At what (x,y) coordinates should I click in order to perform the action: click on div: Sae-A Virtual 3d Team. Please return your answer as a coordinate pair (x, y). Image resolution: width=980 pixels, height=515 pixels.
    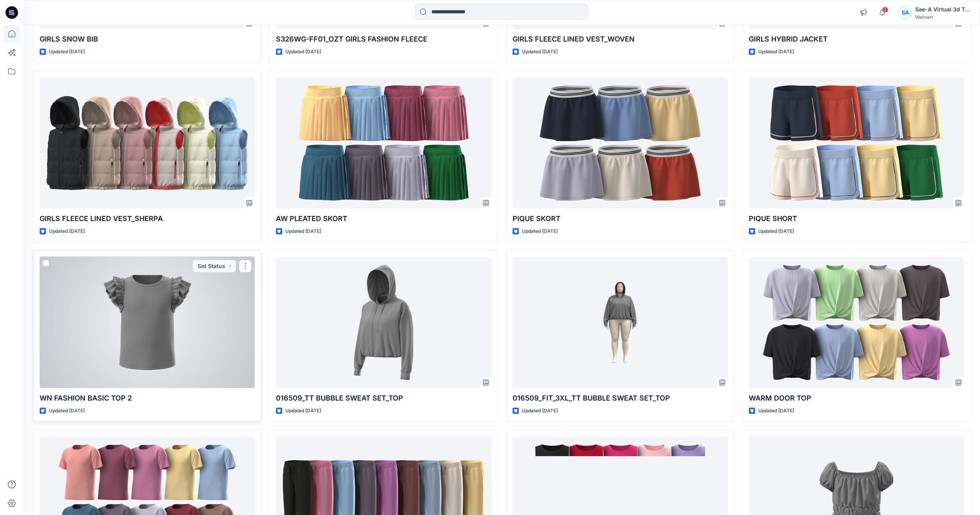
    Looking at the image, I should click on (942, 9).